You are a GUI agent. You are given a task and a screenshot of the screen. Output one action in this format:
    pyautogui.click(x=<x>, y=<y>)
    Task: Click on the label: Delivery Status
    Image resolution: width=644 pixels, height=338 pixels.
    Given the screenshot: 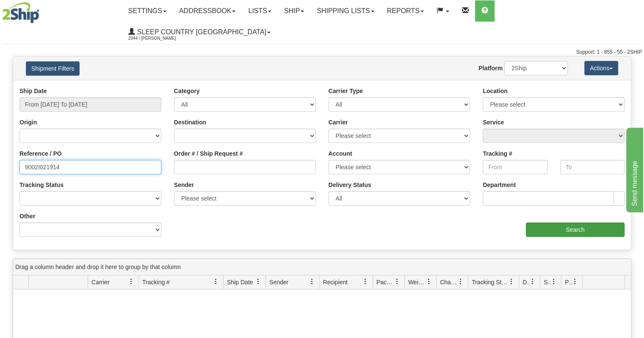 What is the action you would take?
    pyautogui.click(x=350, y=185)
    